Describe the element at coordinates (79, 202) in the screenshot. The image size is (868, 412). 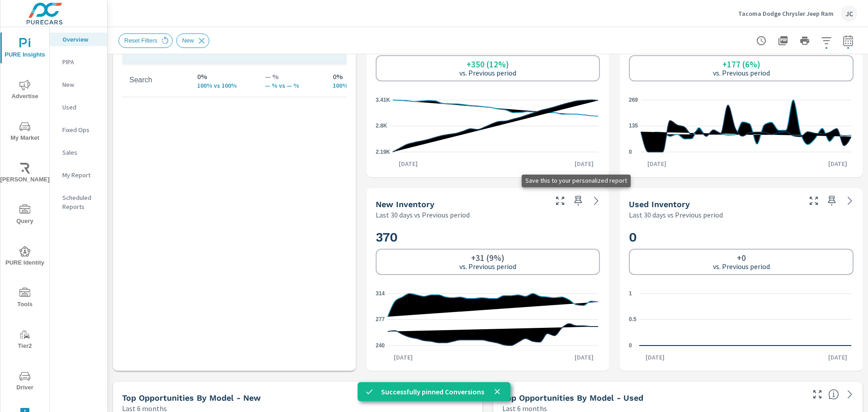
I see `div: Scheduled Reports` at that location.